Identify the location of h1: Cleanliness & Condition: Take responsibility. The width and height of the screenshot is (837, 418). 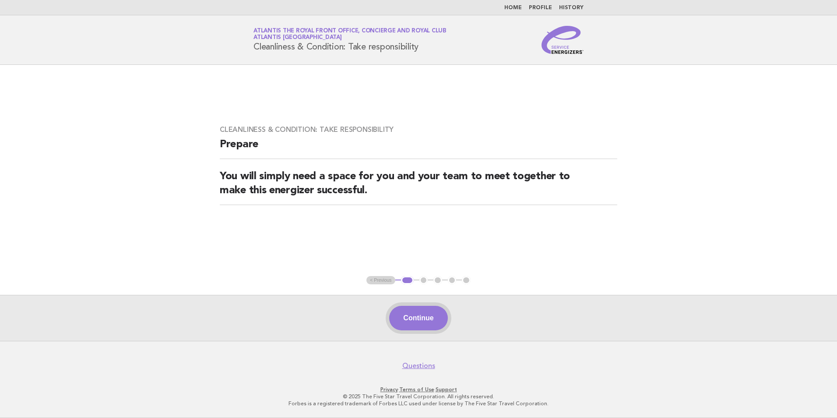
(350, 40).